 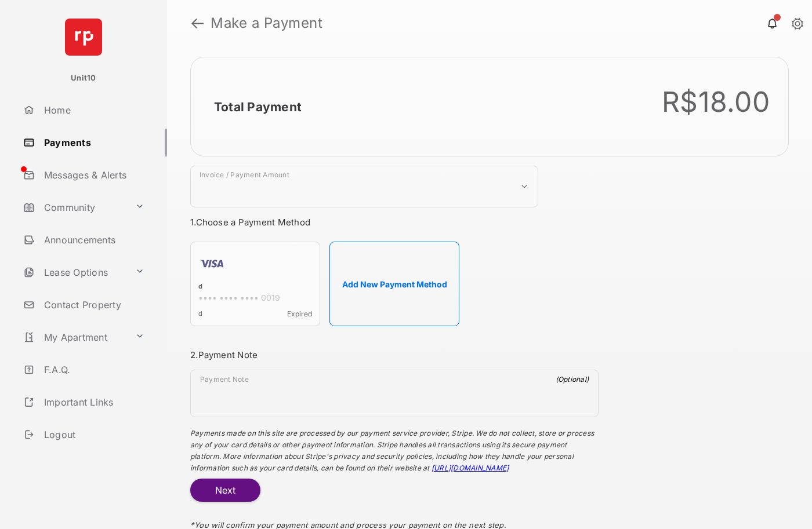 I want to click on a: Important Links, so click(x=84, y=402).